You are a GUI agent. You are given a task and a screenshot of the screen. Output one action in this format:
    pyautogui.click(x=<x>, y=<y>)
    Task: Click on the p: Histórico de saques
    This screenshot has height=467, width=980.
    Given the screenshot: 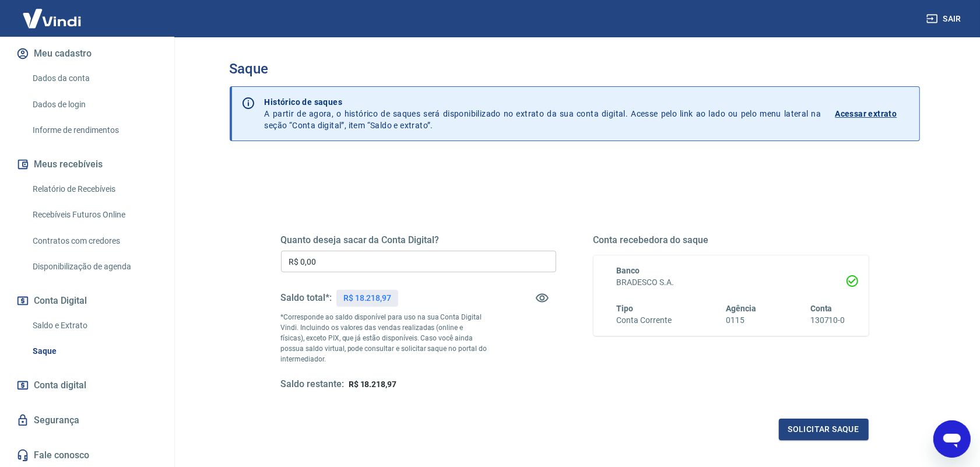 What is the action you would take?
    pyautogui.click(x=542, y=102)
    